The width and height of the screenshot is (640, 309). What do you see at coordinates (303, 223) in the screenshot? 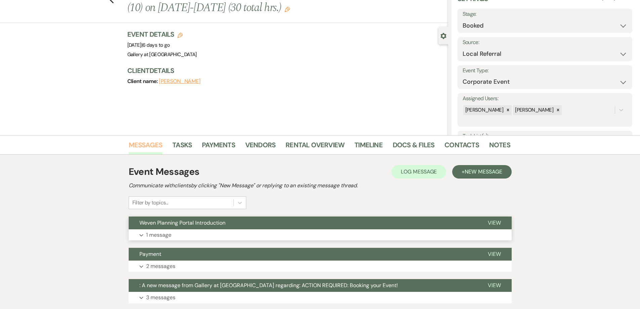
I see `button: Weven Planning Portal Introduction` at bounding box center [303, 223].